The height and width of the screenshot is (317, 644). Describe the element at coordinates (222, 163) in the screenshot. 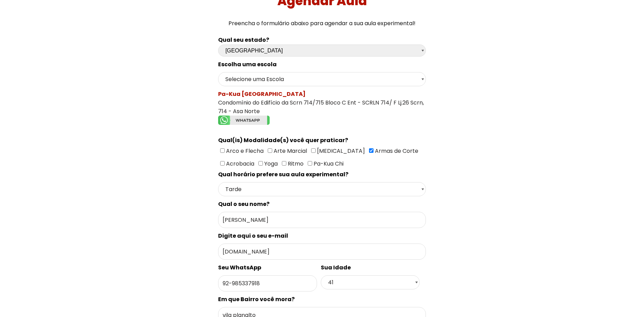

I see `input: Acrobacia` at that location.